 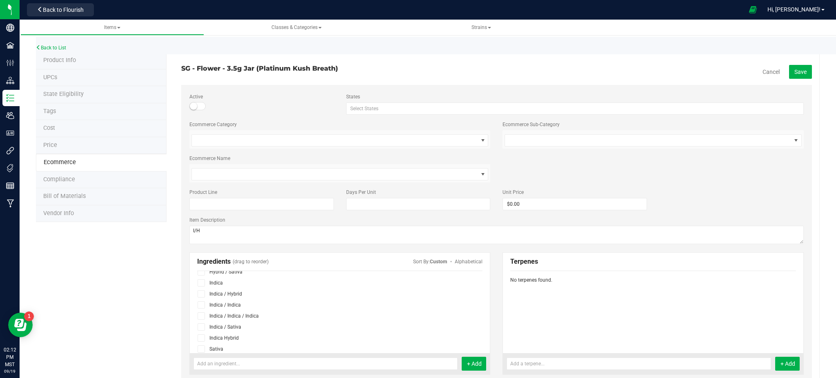 What do you see at coordinates (639, 364) in the screenshot?
I see `input: Add a terpene...` at bounding box center [639, 364].